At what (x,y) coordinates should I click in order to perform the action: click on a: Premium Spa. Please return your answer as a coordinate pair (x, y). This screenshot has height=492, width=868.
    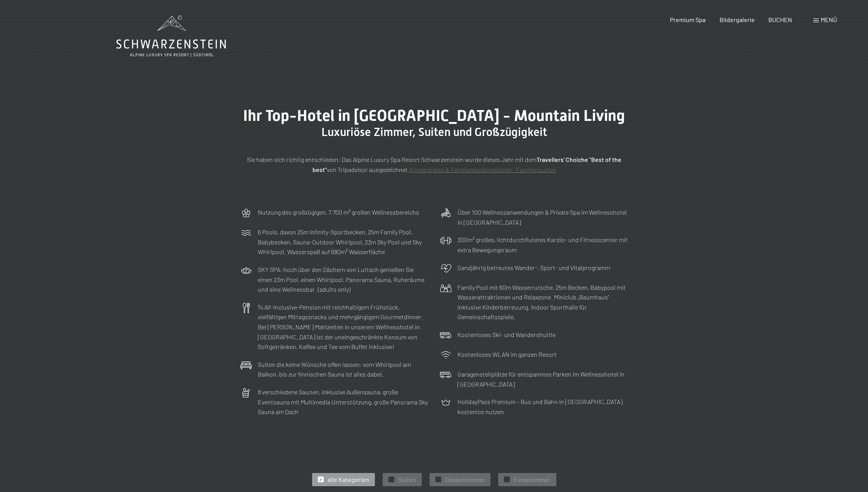
    Looking at the image, I should click on (688, 19).